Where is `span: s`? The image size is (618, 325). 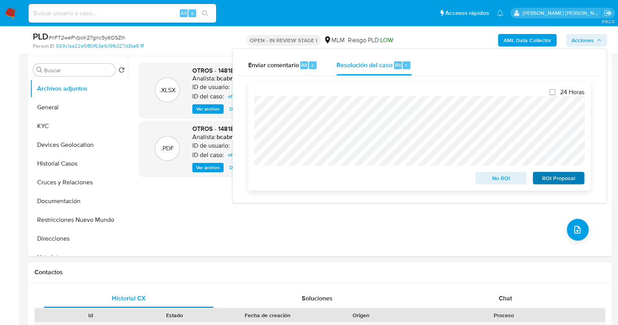
span: s is located at coordinates (192, 13).